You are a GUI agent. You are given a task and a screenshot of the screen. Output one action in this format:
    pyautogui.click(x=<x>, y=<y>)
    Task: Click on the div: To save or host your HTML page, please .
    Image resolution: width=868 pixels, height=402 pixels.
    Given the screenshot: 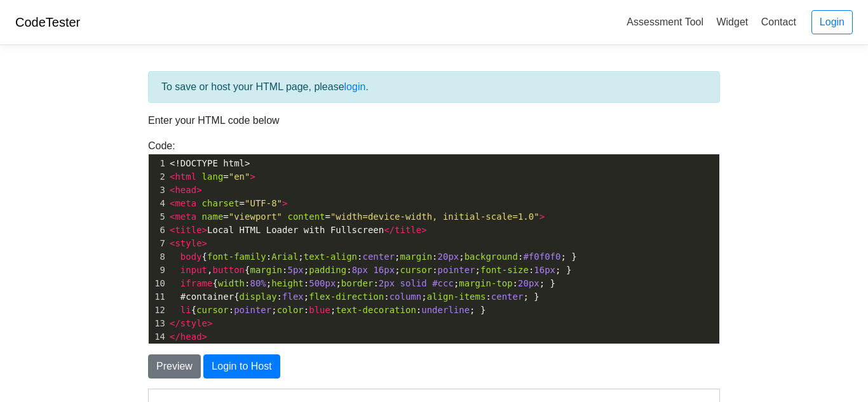 What is the action you would take?
    pyautogui.click(x=434, y=87)
    